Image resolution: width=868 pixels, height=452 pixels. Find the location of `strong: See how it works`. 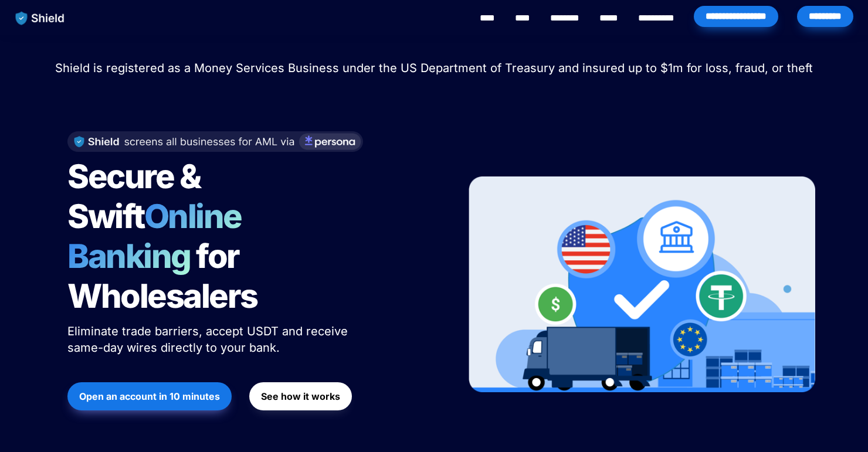

strong: See how it works is located at coordinates (301, 397).